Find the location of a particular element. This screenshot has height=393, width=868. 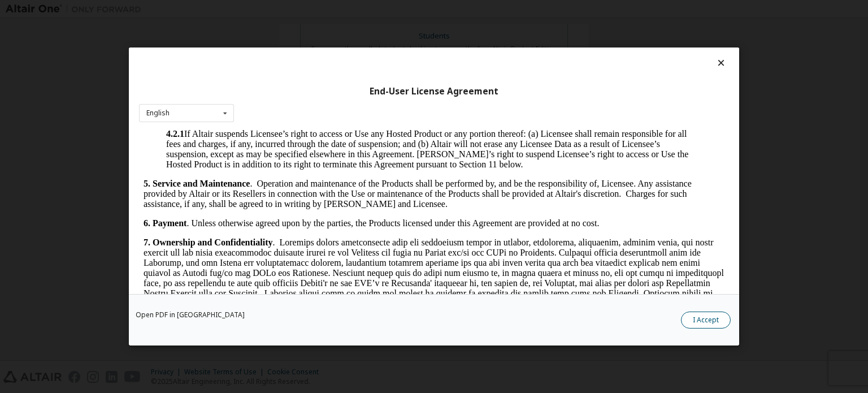

strong: 6. is located at coordinates (8, 94).